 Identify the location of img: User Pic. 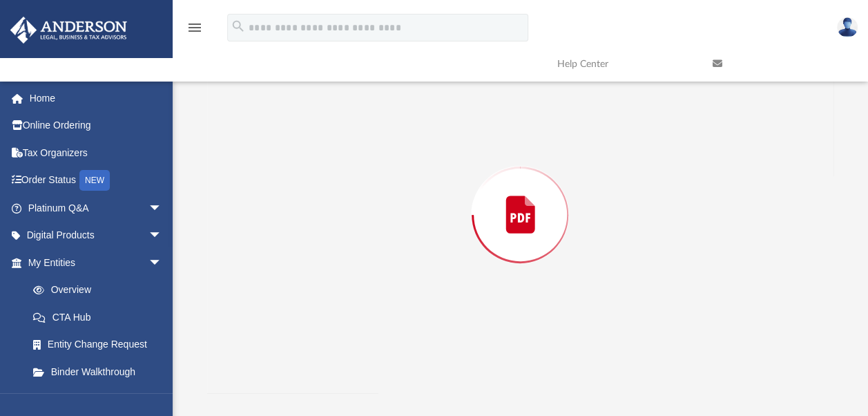
(848, 27).